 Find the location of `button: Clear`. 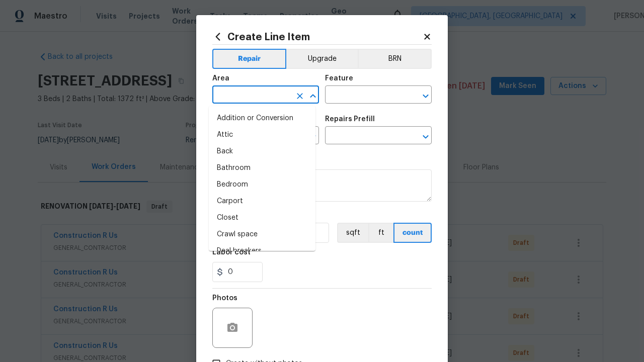

button: Clear is located at coordinates (300, 96).